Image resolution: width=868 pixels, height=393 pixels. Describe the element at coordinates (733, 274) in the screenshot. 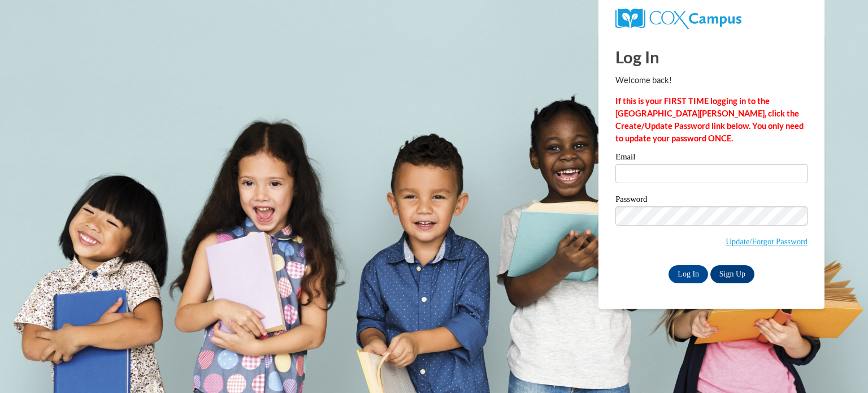

I see `a: Sign Up` at that location.